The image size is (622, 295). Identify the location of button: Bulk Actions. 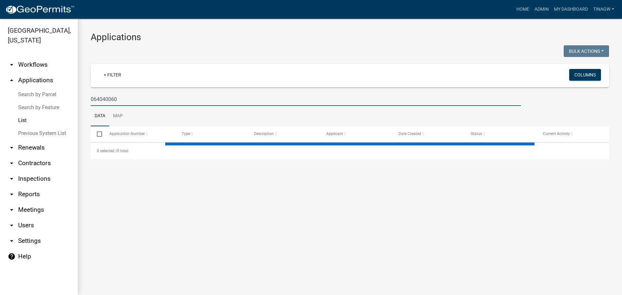
(586, 51).